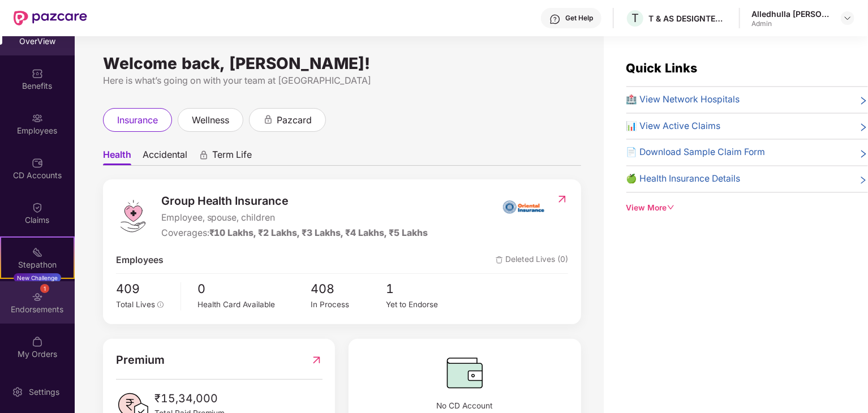 This screenshot has height=413, width=868. What do you see at coordinates (144, 290) in the screenshot?
I see `span: 409` at bounding box center [144, 290].